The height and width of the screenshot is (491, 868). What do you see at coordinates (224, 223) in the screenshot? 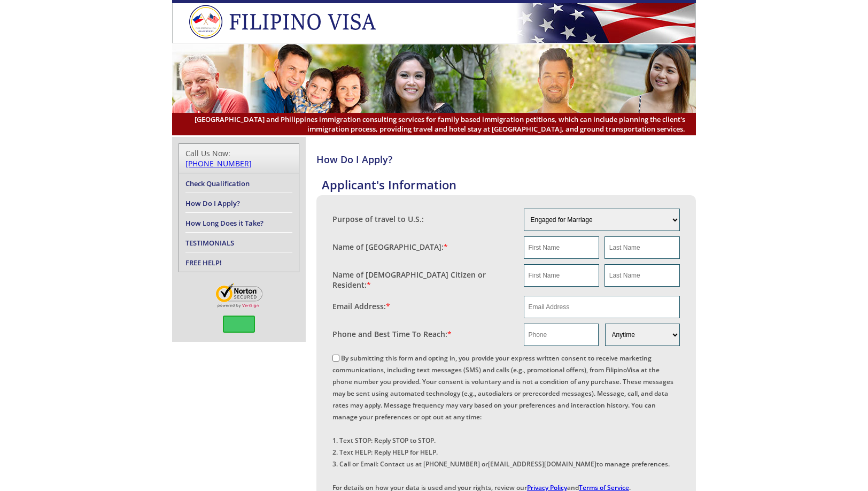
I see `a: How Long Does it Take?` at bounding box center [224, 223].